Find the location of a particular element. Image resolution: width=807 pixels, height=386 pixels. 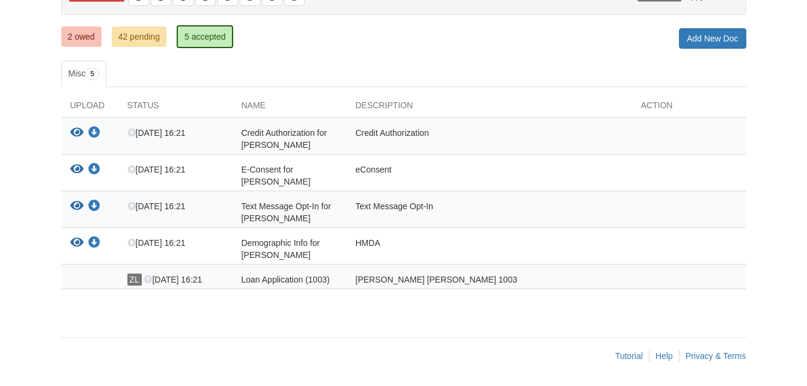

div: HMDA is located at coordinates (489, 249).